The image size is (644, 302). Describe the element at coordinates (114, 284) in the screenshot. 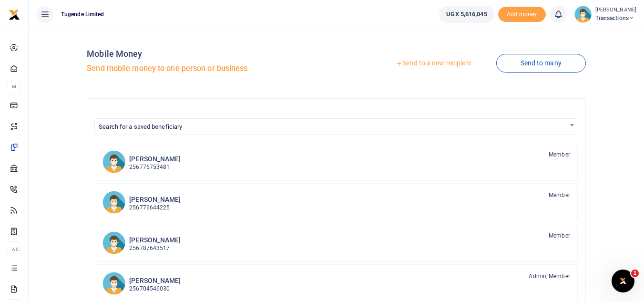

I see `img: LN` at that location.